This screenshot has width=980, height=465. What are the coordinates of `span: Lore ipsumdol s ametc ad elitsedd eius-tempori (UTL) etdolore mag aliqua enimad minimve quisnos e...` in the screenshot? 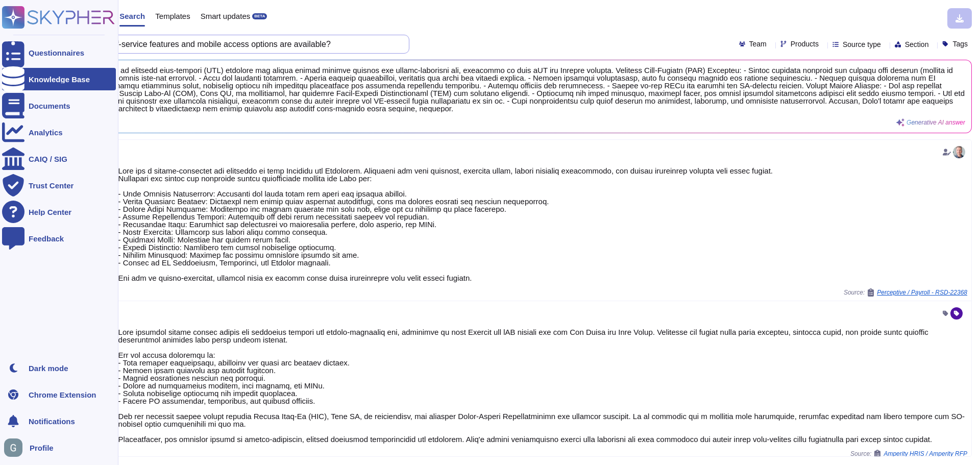 It's located at (503, 89).